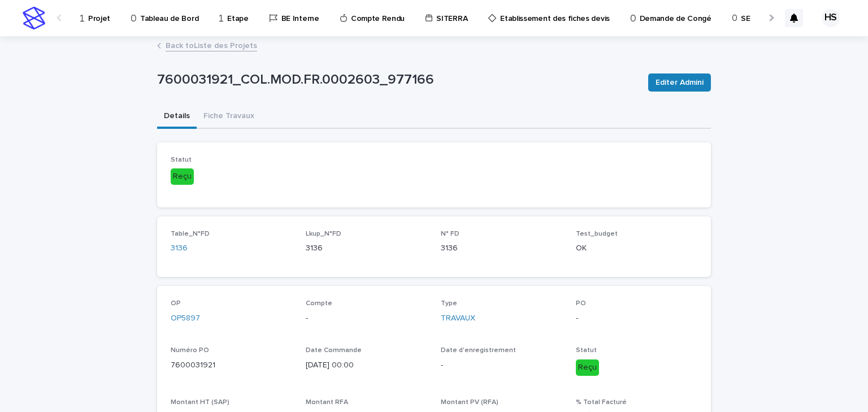 This screenshot has width=868, height=412. Describe the element at coordinates (327, 402) in the screenshot. I see `span: Montant RFA` at that location.